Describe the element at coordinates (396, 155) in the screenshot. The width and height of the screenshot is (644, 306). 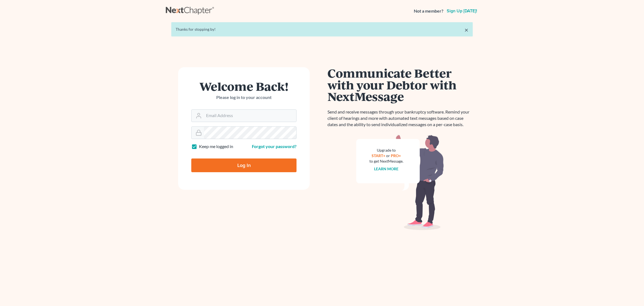
I see `a: PRO+` at that location.